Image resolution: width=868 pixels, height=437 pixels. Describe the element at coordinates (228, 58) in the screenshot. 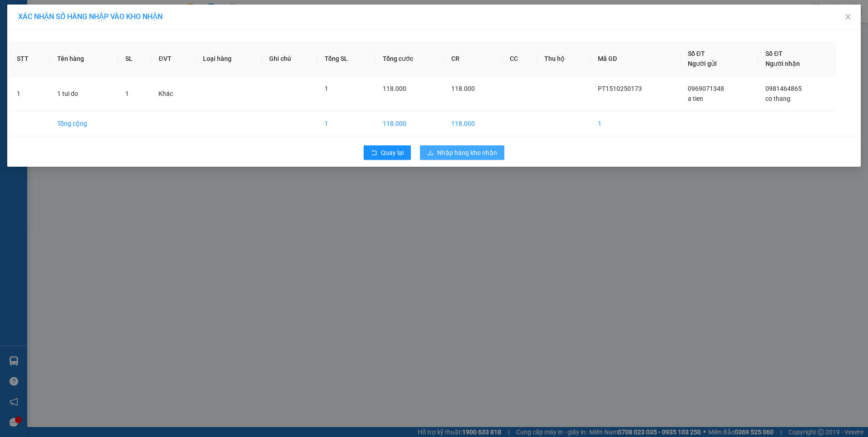

I see `th: Loại hàng` at that location.